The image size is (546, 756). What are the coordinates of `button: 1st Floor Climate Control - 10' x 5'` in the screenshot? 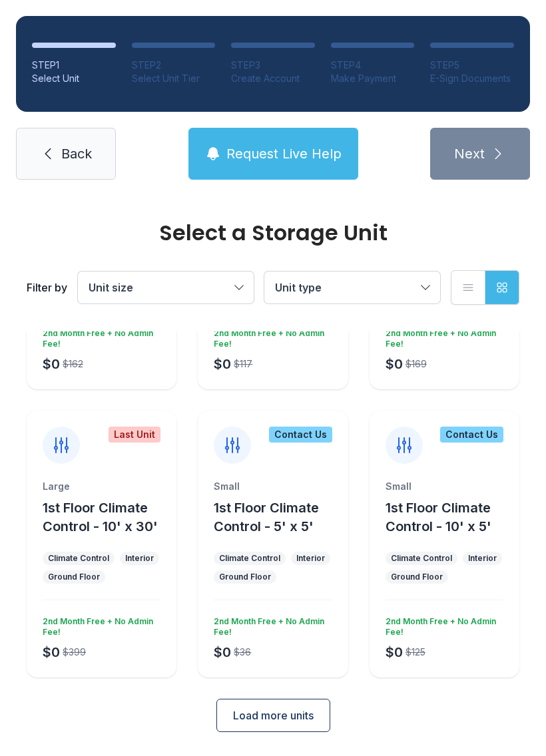 It's located at (449, 517).